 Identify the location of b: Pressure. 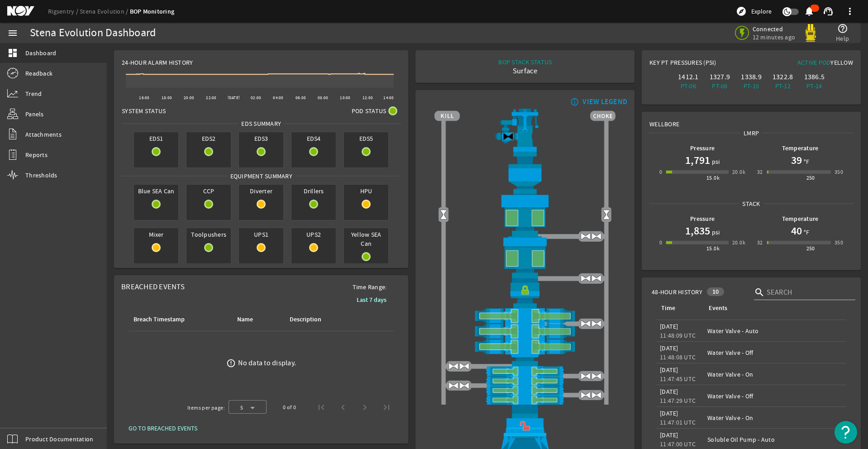
(702, 148).